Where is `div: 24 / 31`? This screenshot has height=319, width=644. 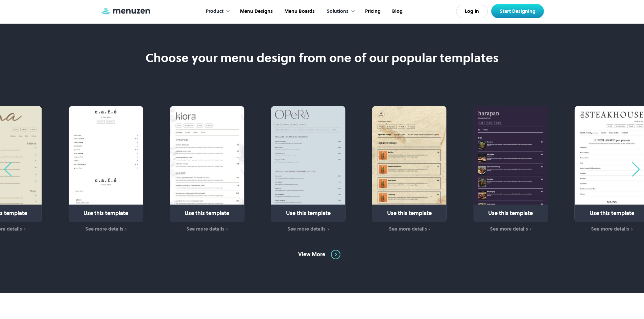 div: 24 / 31 is located at coordinates (416, 169).